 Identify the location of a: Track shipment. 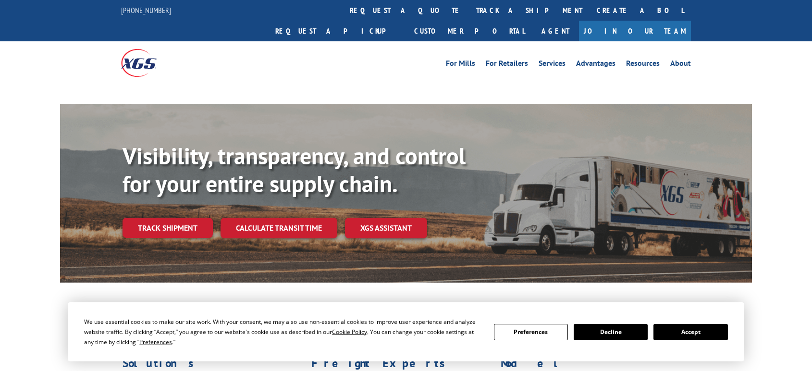
(168, 228).